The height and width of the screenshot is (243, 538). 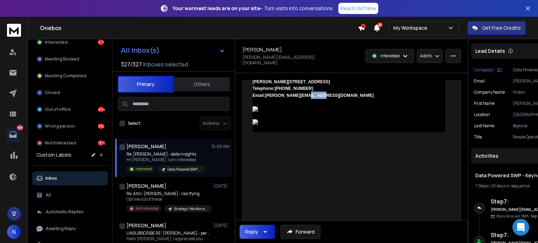 What do you see at coordinates (173, 50) in the screenshot?
I see `button: All Inbox(s)` at bounding box center [173, 50].